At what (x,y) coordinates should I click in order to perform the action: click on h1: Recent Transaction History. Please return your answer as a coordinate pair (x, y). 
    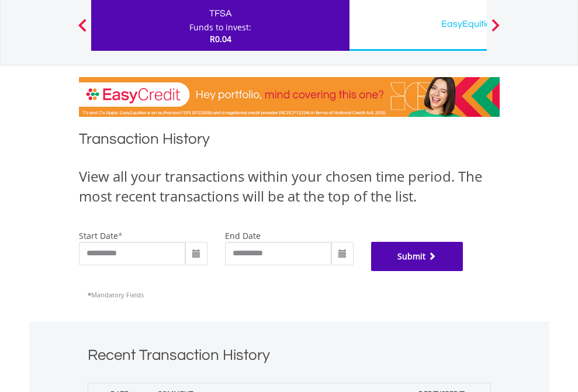
    Looking at the image, I should click on (289, 357).